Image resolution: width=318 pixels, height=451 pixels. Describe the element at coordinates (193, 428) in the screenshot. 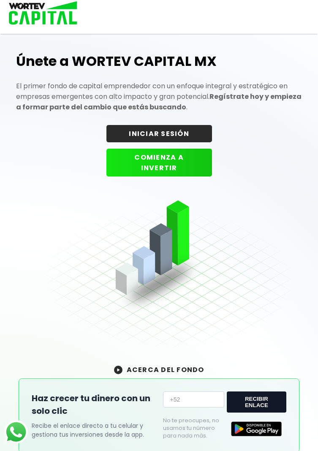

I see `p: No te preocupes, no usamos tu número para nada más.` at that location.